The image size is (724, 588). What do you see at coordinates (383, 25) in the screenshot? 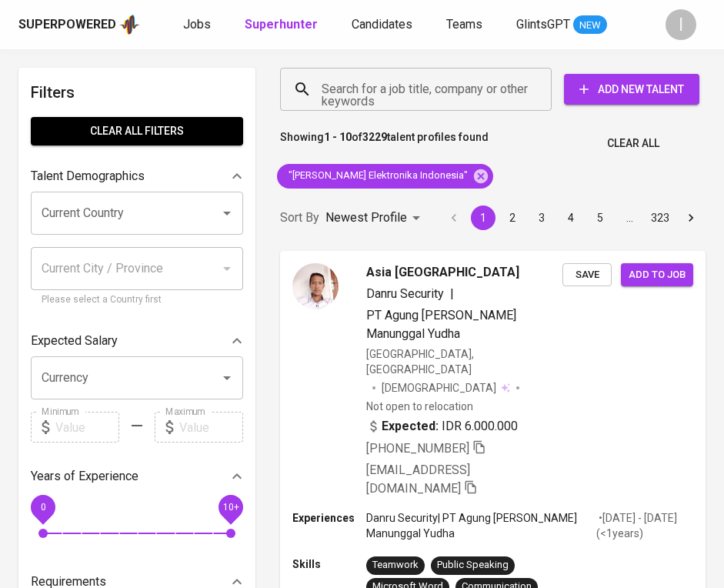
I see `a: Candidates` at bounding box center [383, 25].